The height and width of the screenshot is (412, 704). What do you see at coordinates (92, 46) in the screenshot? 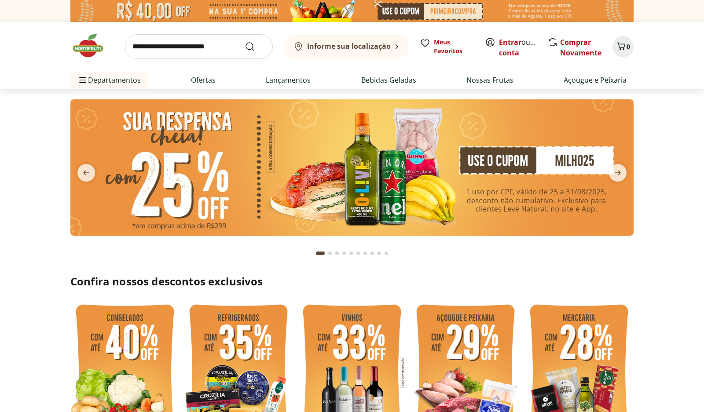
I see `img: Hortifruti` at bounding box center [92, 46].